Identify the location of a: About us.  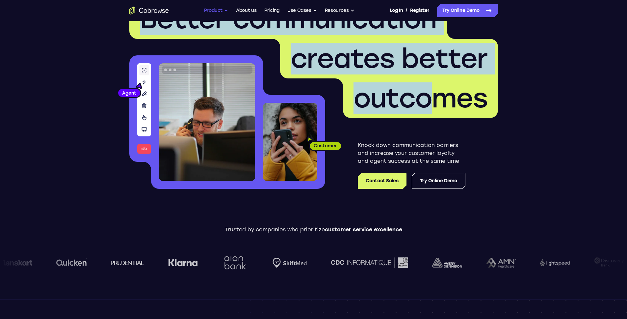
(246, 11).